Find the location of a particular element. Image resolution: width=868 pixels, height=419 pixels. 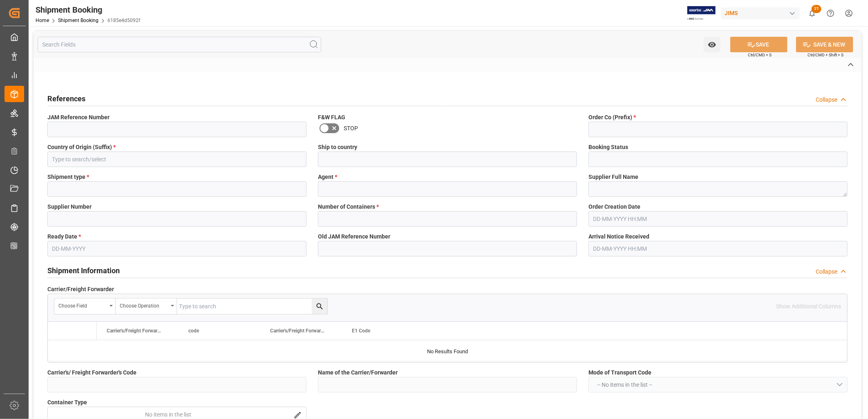

span: 21 is located at coordinates (817, 9).